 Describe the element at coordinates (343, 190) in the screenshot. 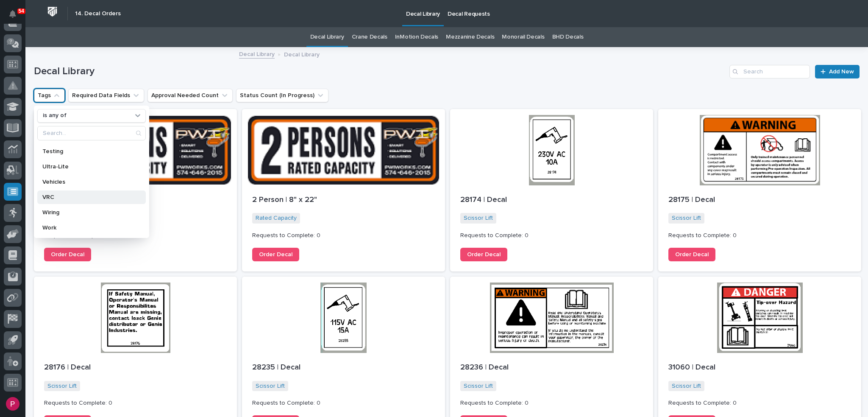

I see `a: 2 Person | 8" x 22"Rated Capacity Requests to Complete: 0Order Decal` at that location.